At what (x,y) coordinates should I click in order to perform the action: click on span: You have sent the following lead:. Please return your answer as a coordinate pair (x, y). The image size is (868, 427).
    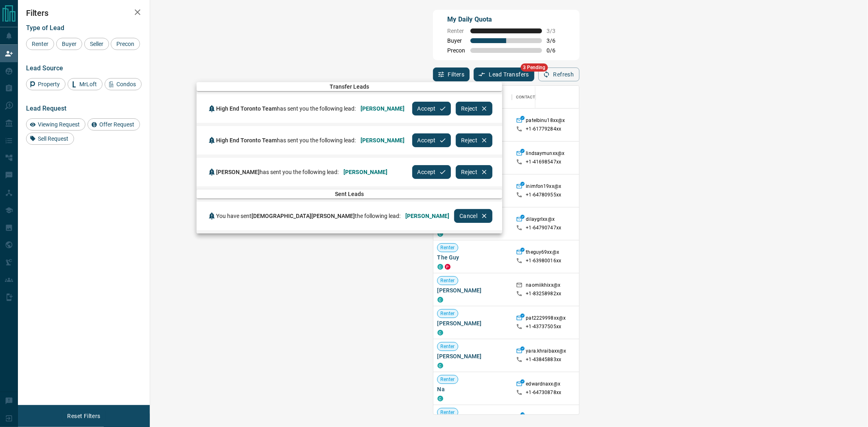
    Looking at the image, I should click on (308, 216).